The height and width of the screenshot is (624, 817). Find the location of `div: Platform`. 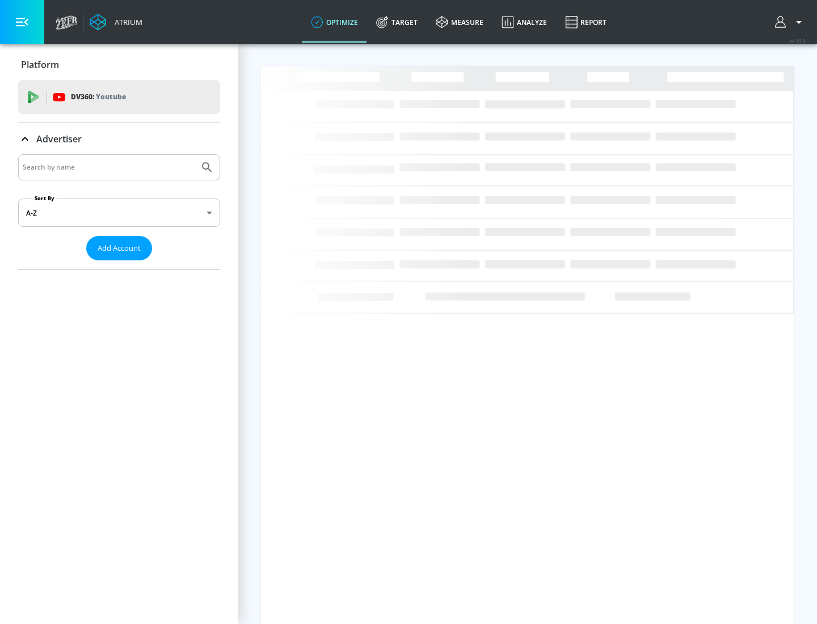

div: Platform is located at coordinates (119, 65).